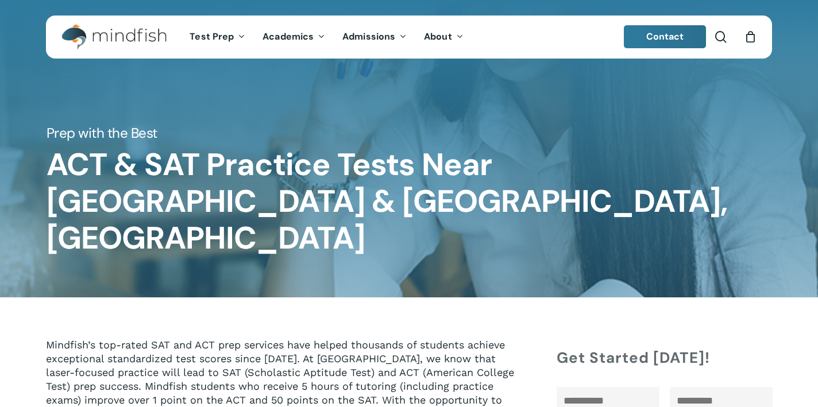  What do you see at coordinates (369, 36) in the screenshot?
I see `span: Admissions` at bounding box center [369, 36].